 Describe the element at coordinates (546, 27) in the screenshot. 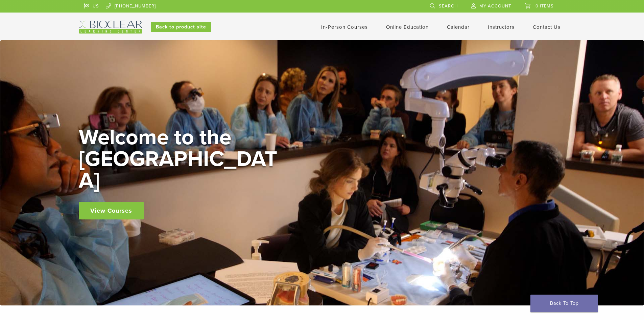

I see `a: Contact Us` at that location.